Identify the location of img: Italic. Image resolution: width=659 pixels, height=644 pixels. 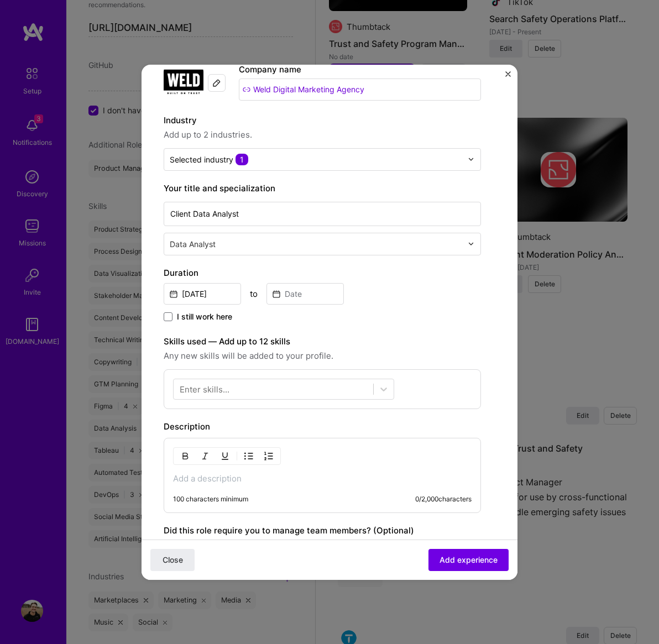
(205, 456).